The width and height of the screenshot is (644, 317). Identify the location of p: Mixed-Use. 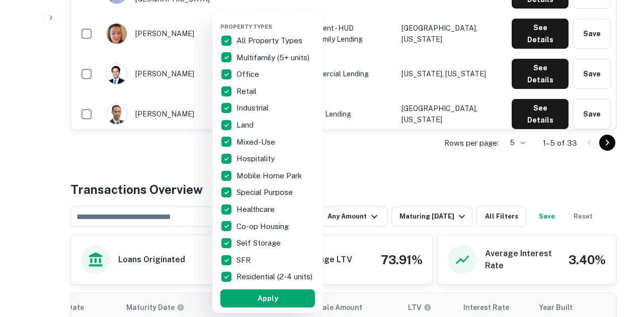
(257, 142).